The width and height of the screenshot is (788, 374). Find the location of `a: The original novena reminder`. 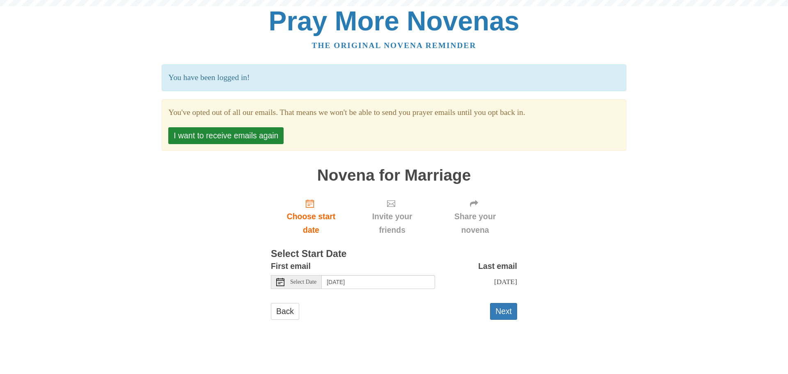

a: The original novena reminder is located at coordinates (394, 45).